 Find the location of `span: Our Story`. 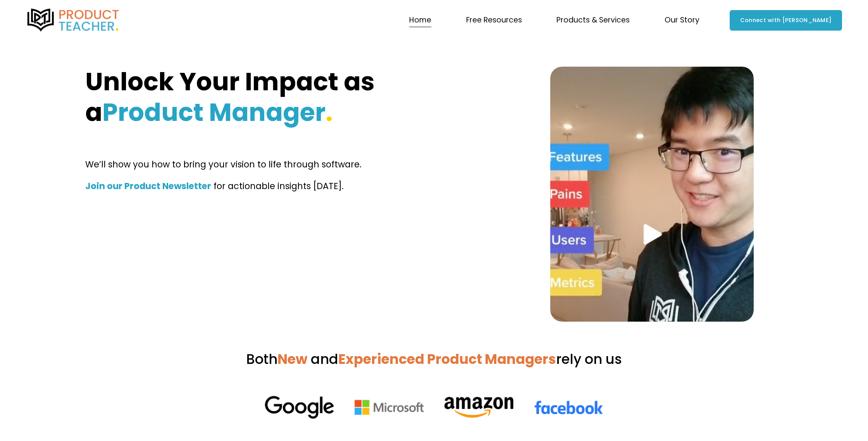

span: Our Story is located at coordinates (682, 20).